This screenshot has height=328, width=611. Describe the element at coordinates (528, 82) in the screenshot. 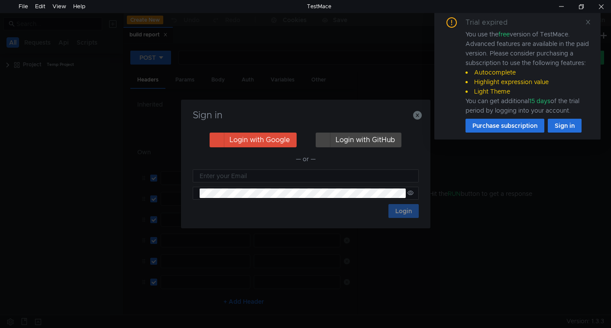

I see `li: Highlight expression value` at that location.